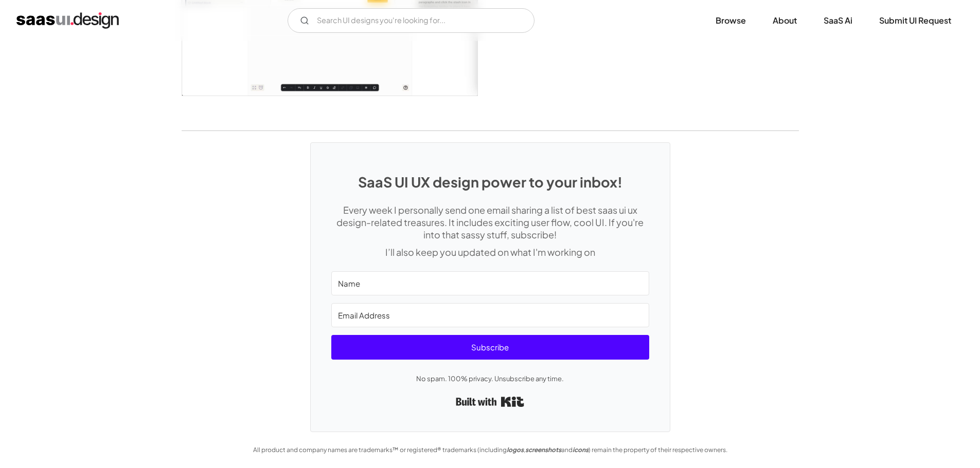 Image resolution: width=980 pixels, height=468 pixels. I want to click on a: Built with Kit, so click(490, 402).